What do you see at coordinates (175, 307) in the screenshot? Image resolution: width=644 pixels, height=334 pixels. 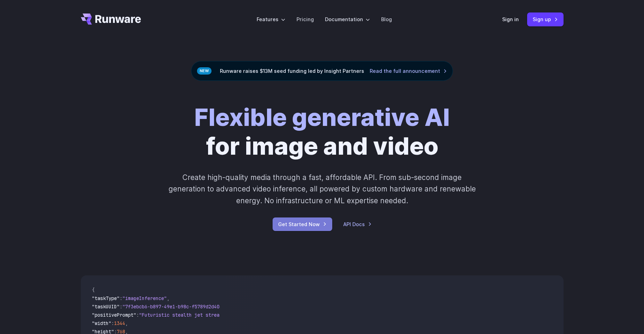 I see `span: "7f3ebcb6-b897-49e1-b98c-f5789d2d40d7"` at bounding box center [175, 307].